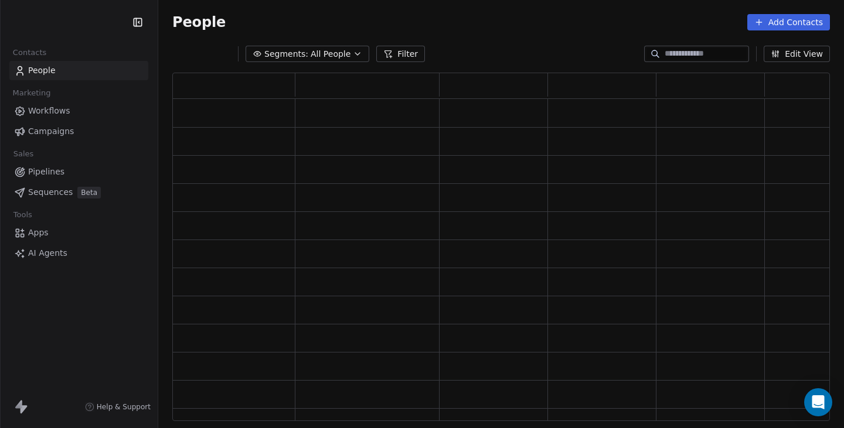 Image resolution: width=844 pixels, height=428 pixels. Describe the element at coordinates (118, 407) in the screenshot. I see `a: Help & Support` at that location.